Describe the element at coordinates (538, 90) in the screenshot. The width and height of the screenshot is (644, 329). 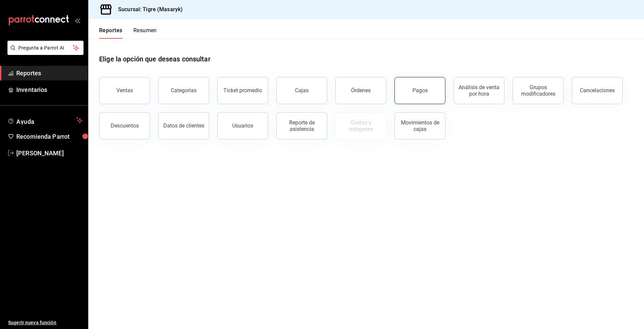
I see `div: Grupos modificadores` at that location.